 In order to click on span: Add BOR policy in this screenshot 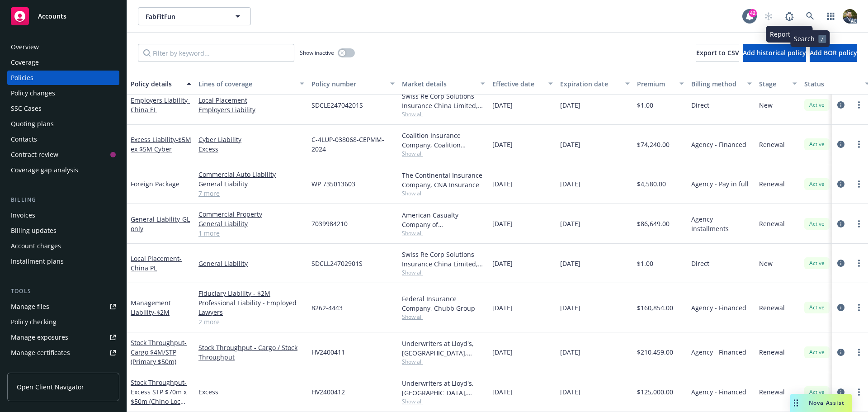, I will do `click(833, 53)`.